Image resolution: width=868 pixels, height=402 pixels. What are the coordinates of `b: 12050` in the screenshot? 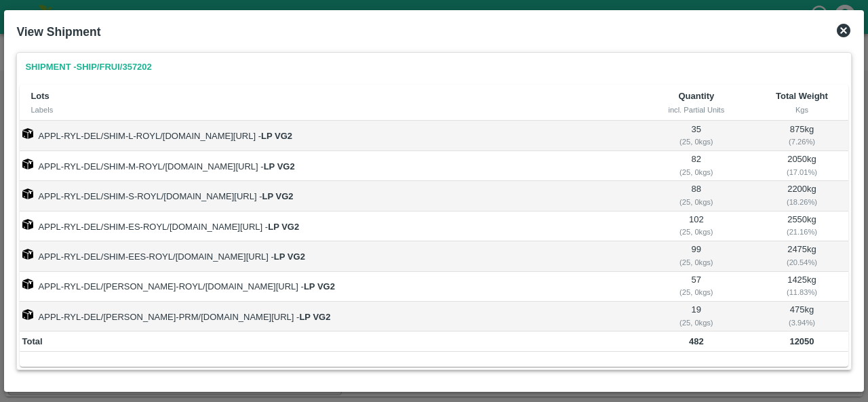 It's located at (802, 341).